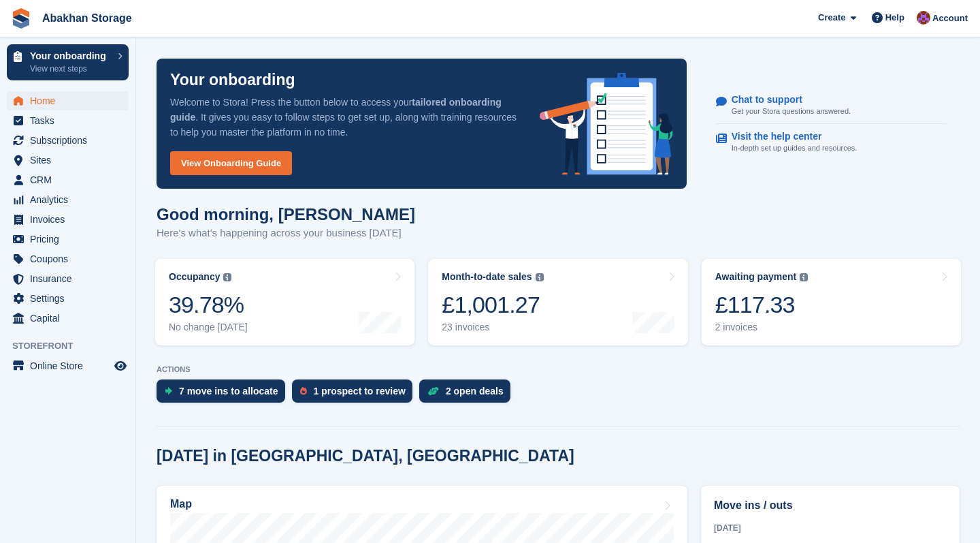 This screenshot has width=980, height=543. I want to click on div: 2 invoices, so click(761, 327).